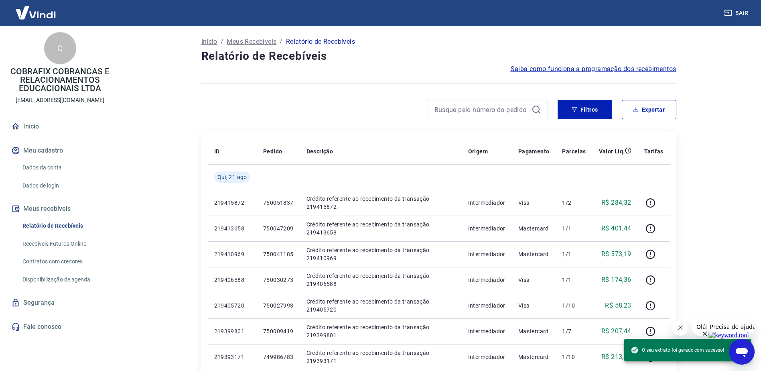  Describe the element at coordinates (381, 203) in the screenshot. I see `p: Crédito referente ao recebimento da transação 219415872` at that location.